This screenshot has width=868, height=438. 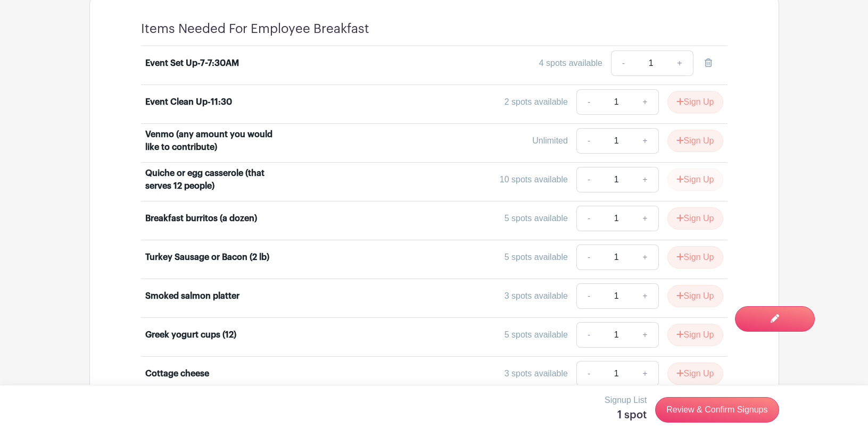 What do you see at coordinates (178, 374) in the screenshot?
I see `div: Cottage cheese` at bounding box center [178, 374].